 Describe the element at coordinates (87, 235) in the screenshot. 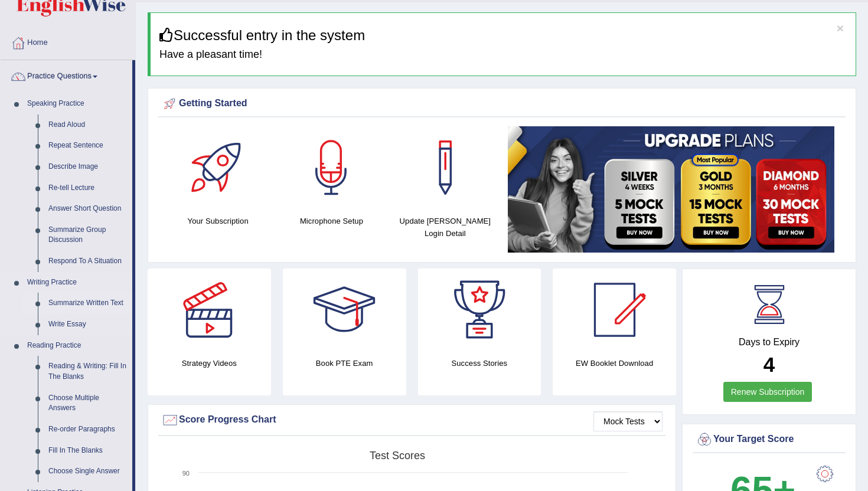

I see `a: Summarize Group Discussion` at that location.